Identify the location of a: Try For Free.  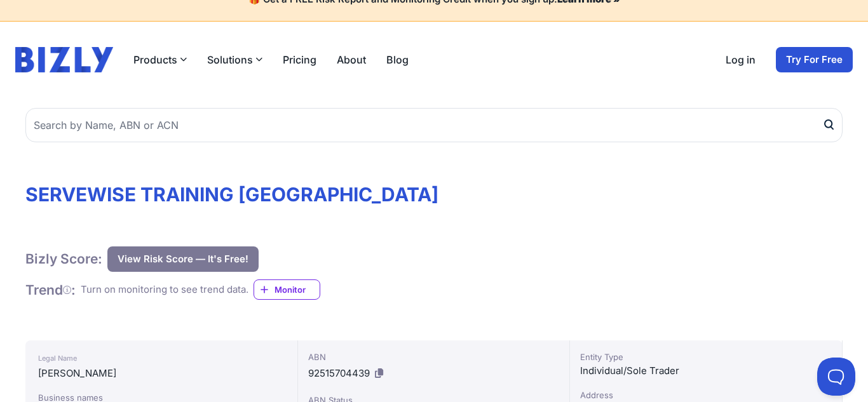
(814, 59).